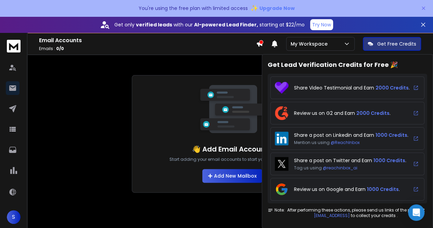 This screenshot has width=433, height=228. I want to click on a: Share Video Testimonial and Earn 2000 Credits., so click(347, 88).